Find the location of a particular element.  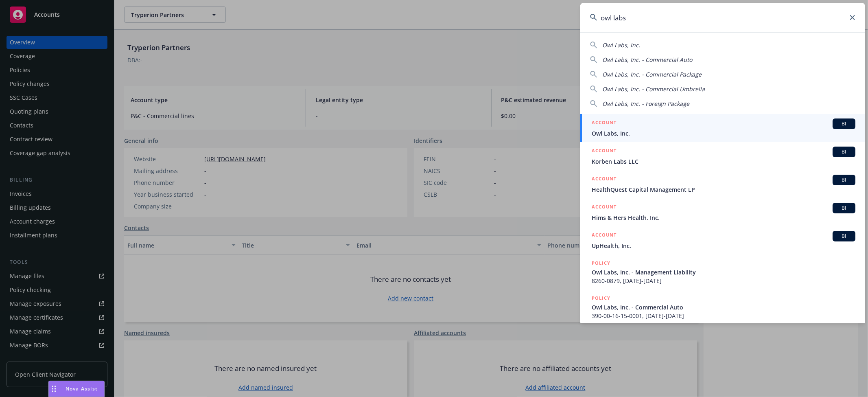

div: Drag to move is located at coordinates (54, 389).